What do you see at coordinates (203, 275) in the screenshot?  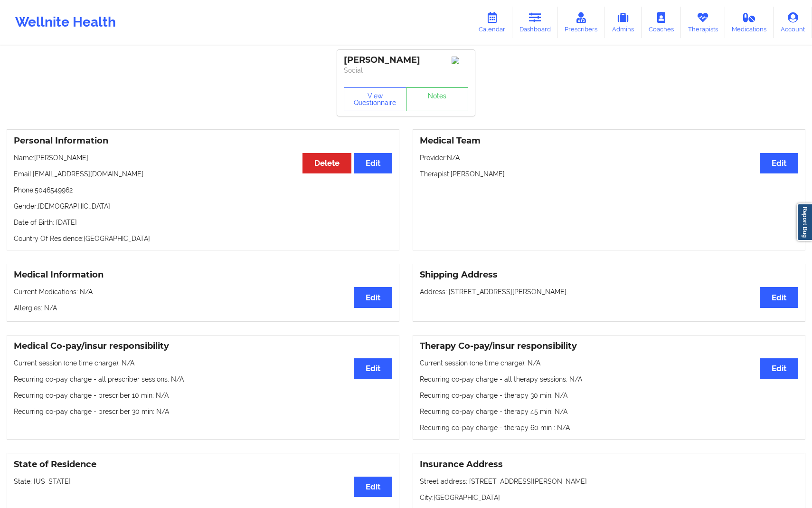 I see `h3: Medical Information` at bounding box center [203, 275].